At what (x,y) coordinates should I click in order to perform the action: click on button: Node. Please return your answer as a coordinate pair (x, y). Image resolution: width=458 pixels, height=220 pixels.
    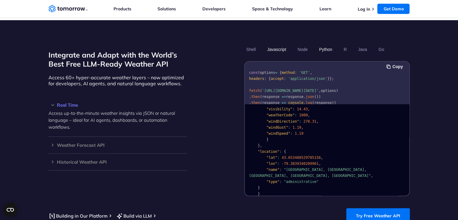
    Looking at the image, I should click on (302, 49).